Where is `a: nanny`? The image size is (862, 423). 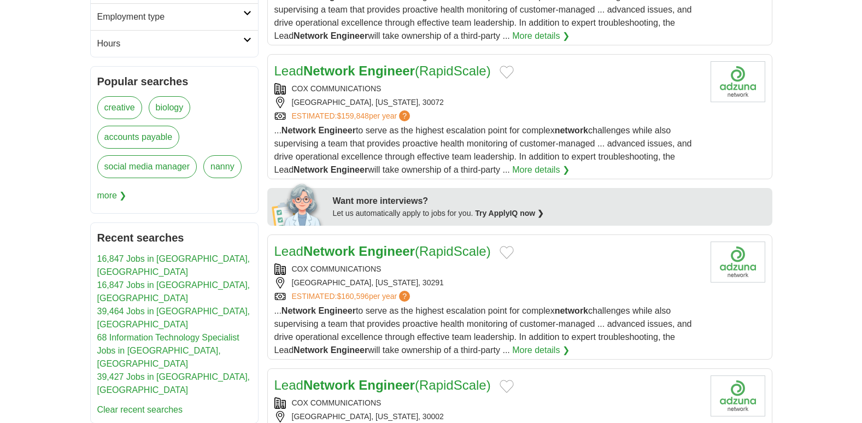 a: nanny is located at coordinates (223, 167).